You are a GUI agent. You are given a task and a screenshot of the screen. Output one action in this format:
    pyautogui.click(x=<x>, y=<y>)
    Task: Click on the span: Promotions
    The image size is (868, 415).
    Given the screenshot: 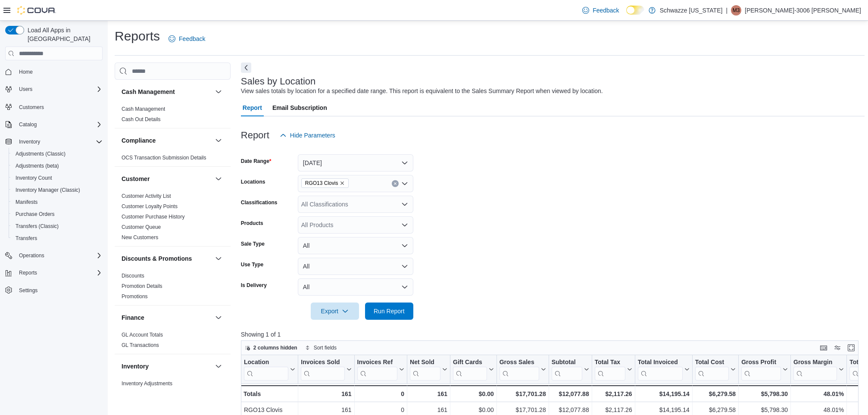 What is the action you would take?
    pyautogui.click(x=134, y=297)
    